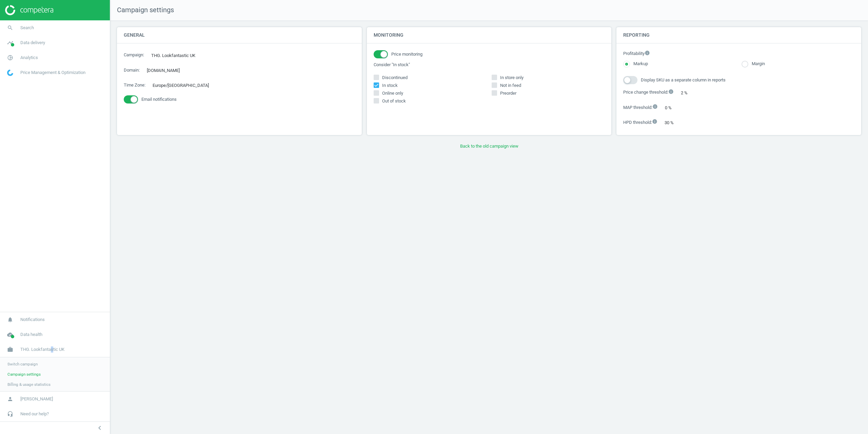  Describe the element at coordinates (489, 35) in the screenshot. I see `h4: Monitoring` at that location.